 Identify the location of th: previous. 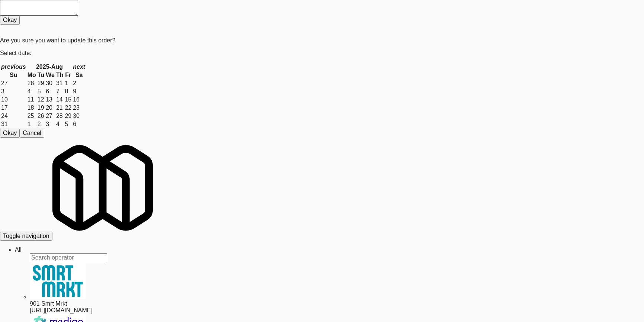
(13, 67).